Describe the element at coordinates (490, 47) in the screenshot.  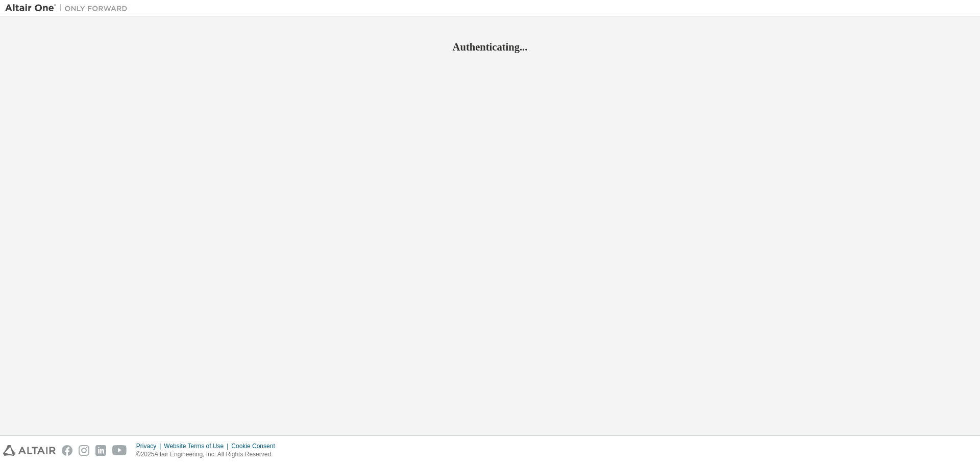
I see `h2: Authenticating...` at that location.